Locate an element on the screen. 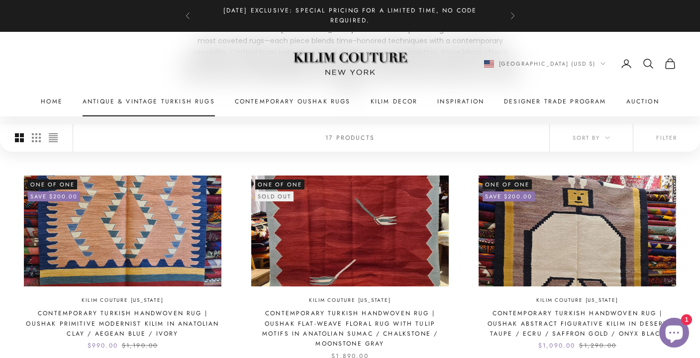 Image resolution: width=700 pixels, height=358 pixels. img: Logo of Kilim Couture New York is located at coordinates (350, 64).